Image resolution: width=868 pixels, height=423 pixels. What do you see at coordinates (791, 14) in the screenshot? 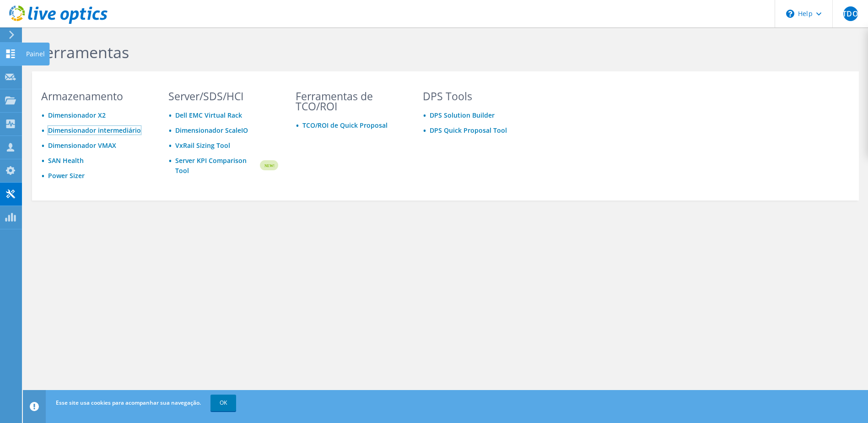
I see `svg: \n` at bounding box center [791, 14].